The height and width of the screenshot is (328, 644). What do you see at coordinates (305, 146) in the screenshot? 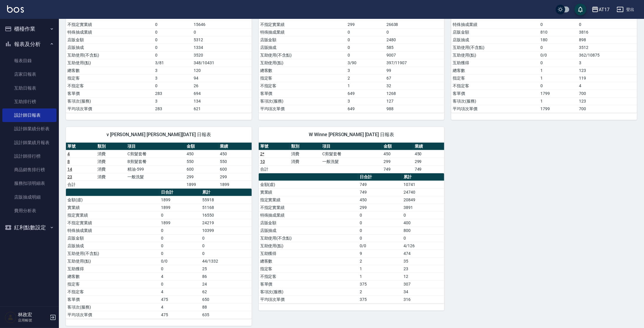
I see `th: 類別` at bounding box center [305, 146].